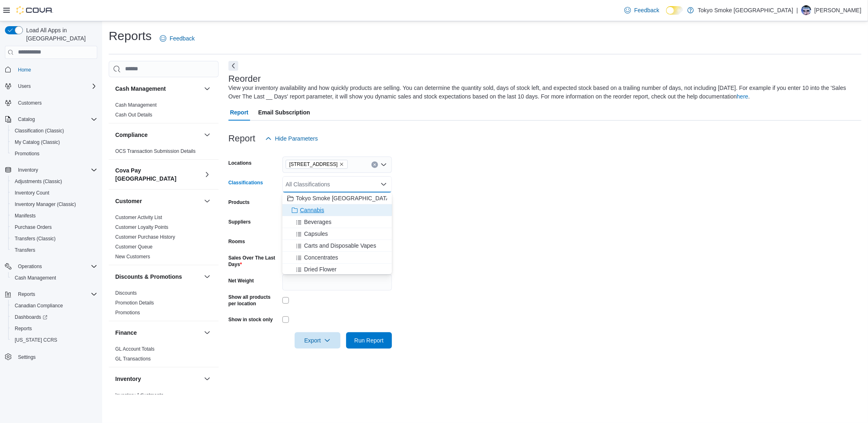 The image size is (868, 423). I want to click on a: Canadian Compliance, so click(39, 305).